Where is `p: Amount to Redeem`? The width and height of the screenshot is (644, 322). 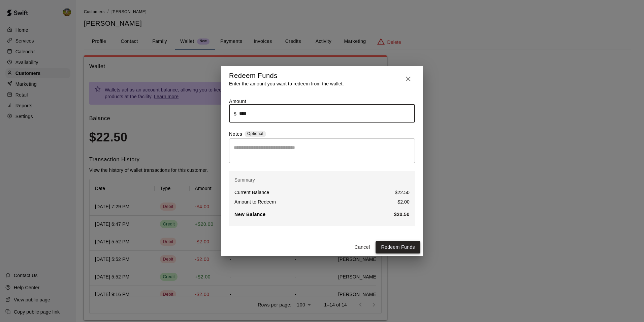
p: Amount to Redeem is located at coordinates (255, 202).